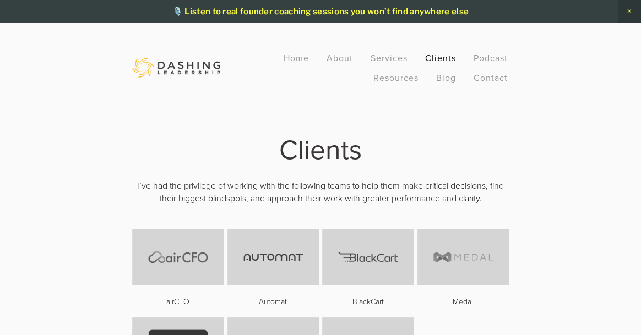  I want to click on a: Resources, so click(396, 78).